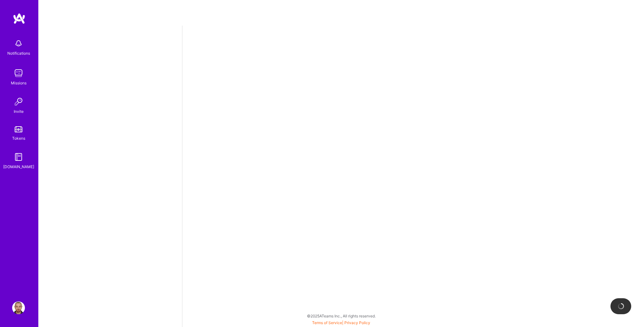 The image size is (644, 327). I want to click on img: User Avatar, so click(18, 308).